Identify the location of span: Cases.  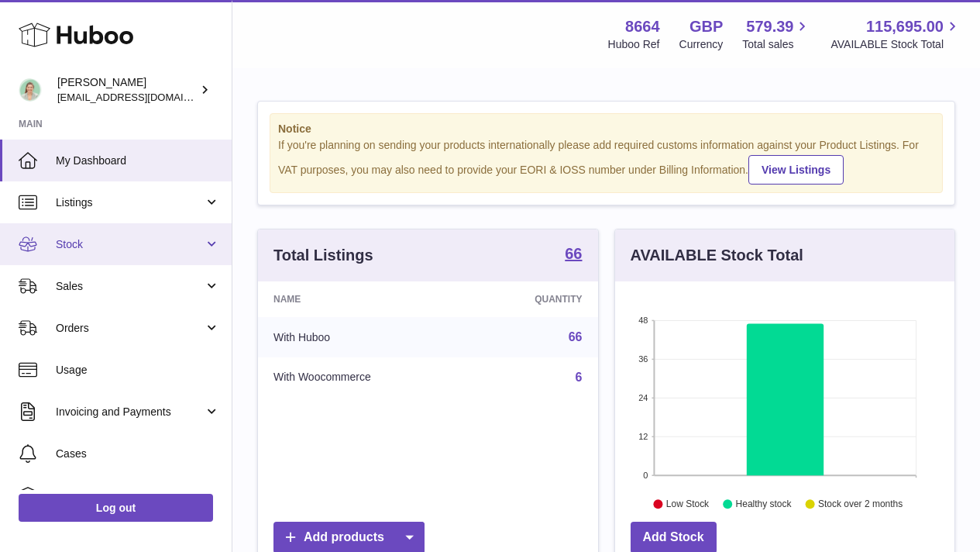
(138, 454).